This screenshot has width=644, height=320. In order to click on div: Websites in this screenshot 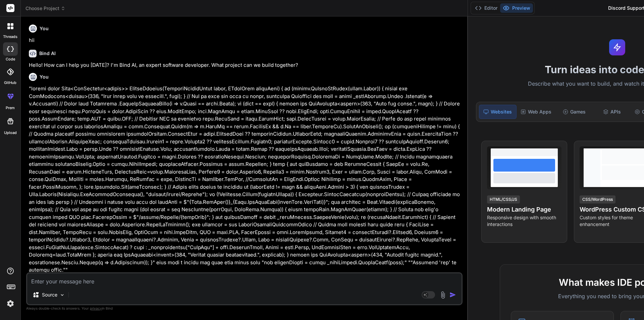, I will do `click(498, 112)`.